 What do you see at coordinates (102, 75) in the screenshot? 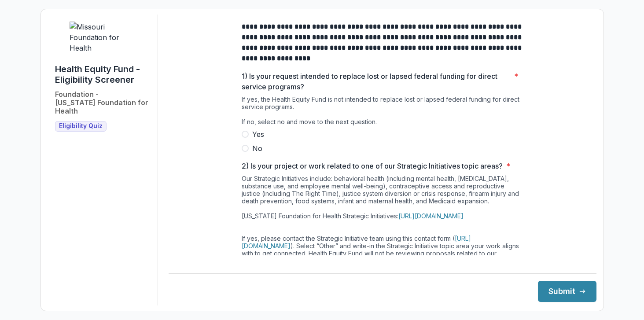
I see `h1: Health Equity Fund - Eligibility Screener` at bounding box center [102, 75].